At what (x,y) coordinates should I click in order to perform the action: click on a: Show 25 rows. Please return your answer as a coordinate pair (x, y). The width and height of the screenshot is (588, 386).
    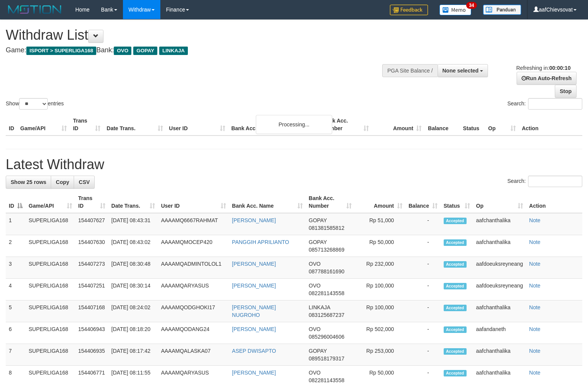
    Looking at the image, I should click on (28, 182).